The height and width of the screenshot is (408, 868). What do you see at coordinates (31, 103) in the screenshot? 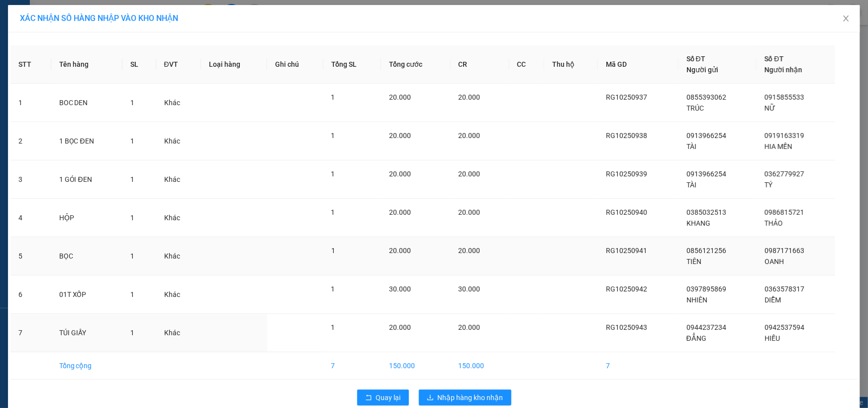
I see `td: 1` at bounding box center [31, 103].